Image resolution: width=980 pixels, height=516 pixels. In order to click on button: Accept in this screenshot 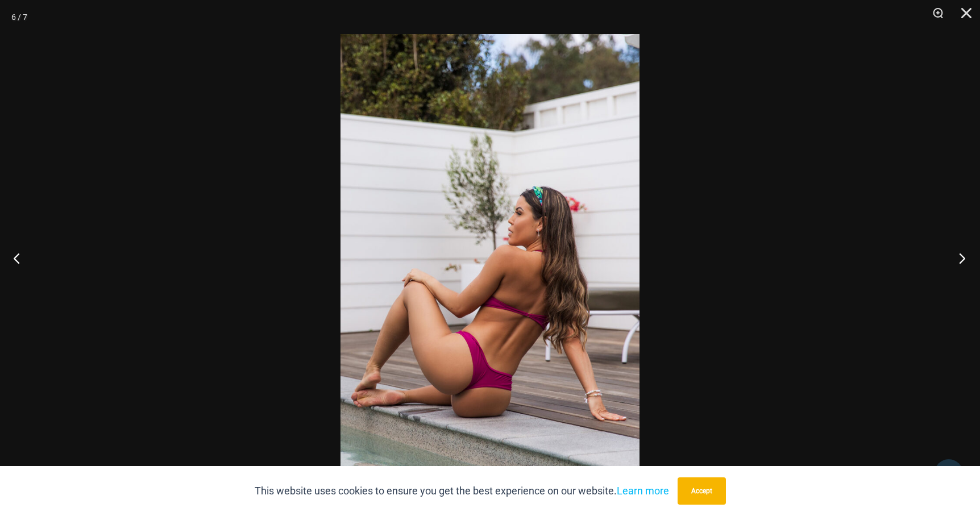, I will do `click(701, 491)`.